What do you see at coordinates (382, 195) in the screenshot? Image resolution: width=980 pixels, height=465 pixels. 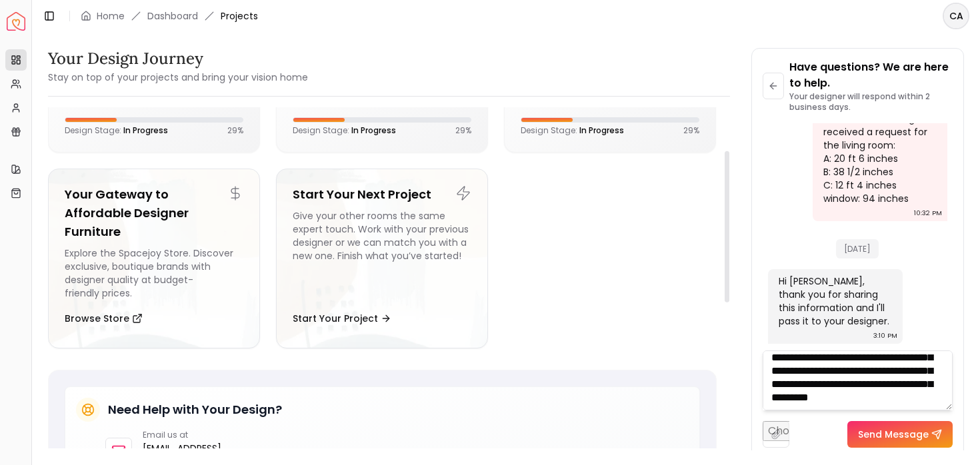 I see `h5: Start Your Next Project` at bounding box center [382, 195].